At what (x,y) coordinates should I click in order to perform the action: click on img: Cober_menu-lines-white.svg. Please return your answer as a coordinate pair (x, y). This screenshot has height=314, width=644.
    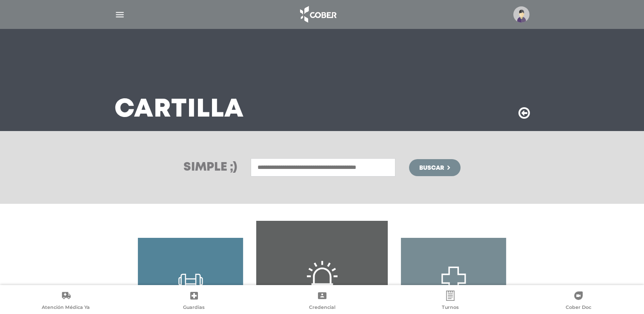
    Looking at the image, I should click on (119, 15).